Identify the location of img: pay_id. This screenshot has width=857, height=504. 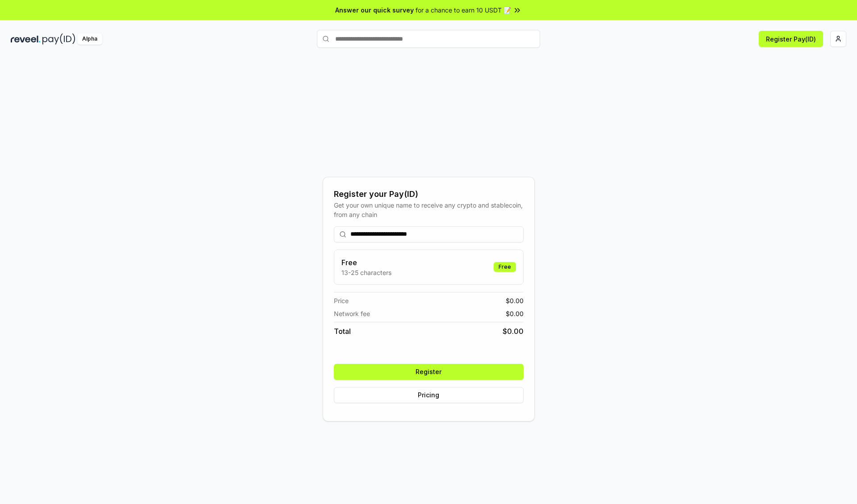
(59, 39).